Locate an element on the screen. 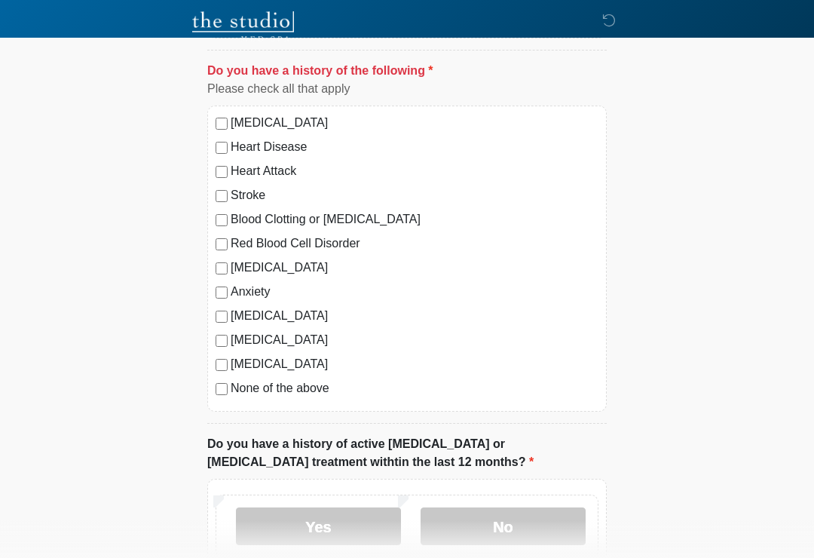 The height and width of the screenshot is (558, 814). label: None of the above is located at coordinates (415, 388).